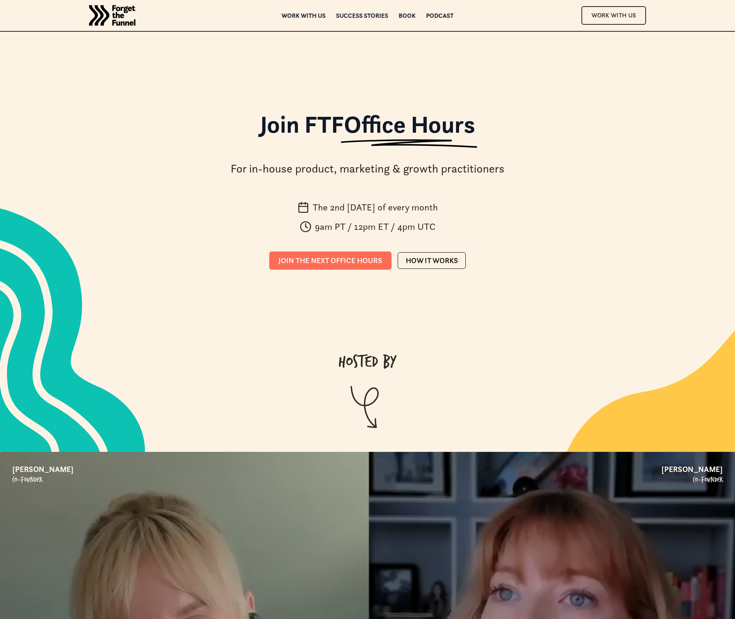  What do you see at coordinates (368, 128) in the screenshot?
I see `h1: Join FTF` at bounding box center [368, 128].